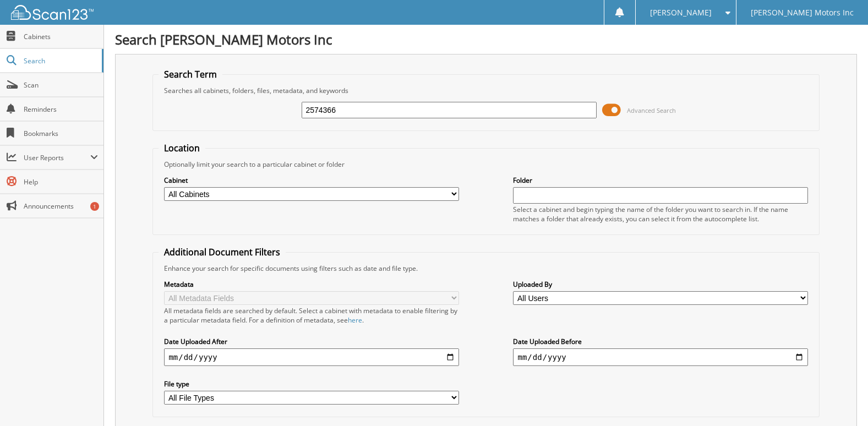 The width and height of the screenshot is (868, 426). What do you see at coordinates (311, 180) in the screenshot?
I see `label: Cabinet` at bounding box center [311, 180].